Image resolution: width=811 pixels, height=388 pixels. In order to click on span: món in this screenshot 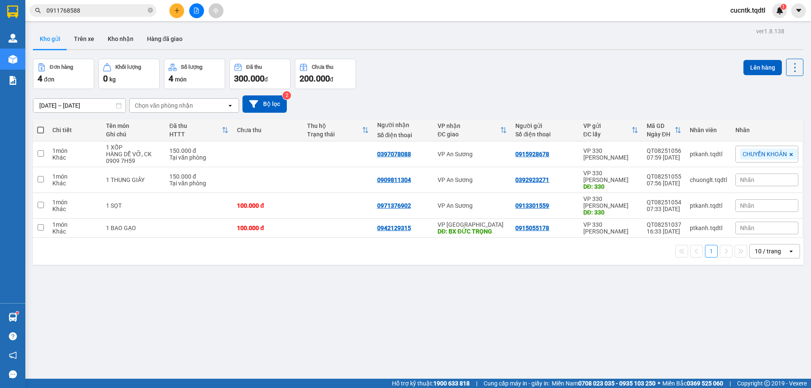, I will do `click(181, 79)`.